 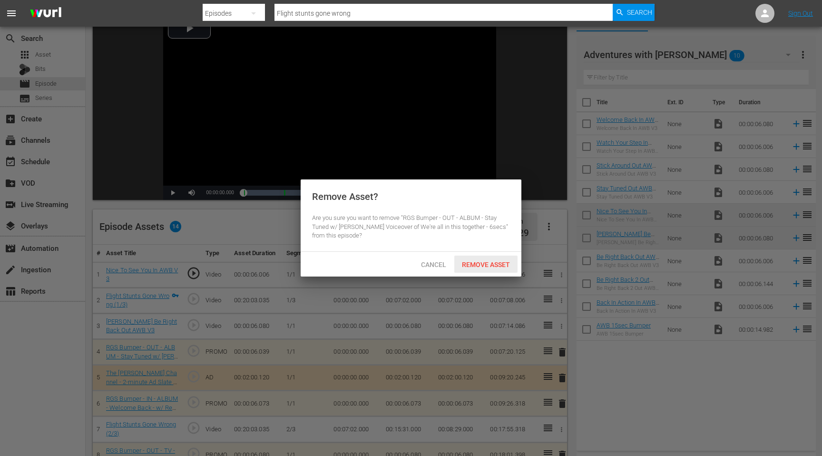 What do you see at coordinates (486, 264) in the screenshot?
I see `button: Remove Asset` at bounding box center [486, 264].